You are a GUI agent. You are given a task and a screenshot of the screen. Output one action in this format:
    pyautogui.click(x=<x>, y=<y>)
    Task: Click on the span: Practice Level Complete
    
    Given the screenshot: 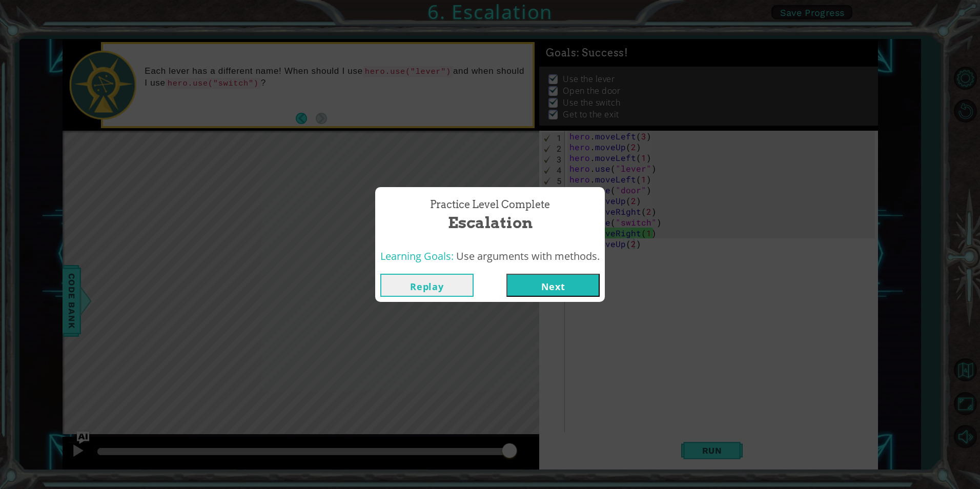 What is the action you would take?
    pyautogui.click(x=490, y=205)
    